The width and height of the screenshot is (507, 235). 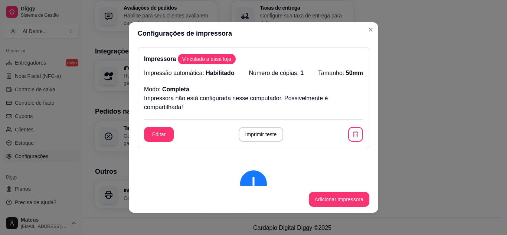 I want to click on button: Imprimir teste, so click(x=261, y=134).